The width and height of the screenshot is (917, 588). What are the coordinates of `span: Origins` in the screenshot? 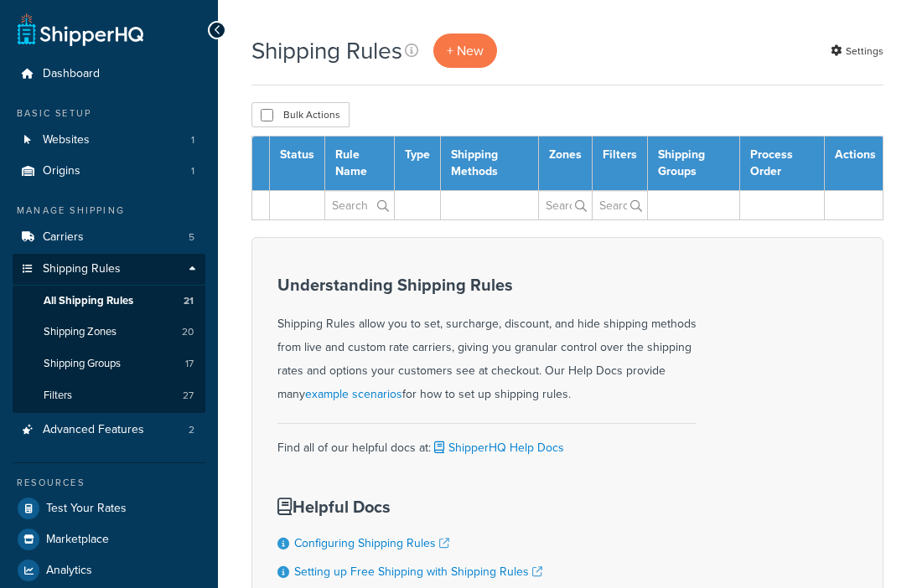 It's located at (61, 171).